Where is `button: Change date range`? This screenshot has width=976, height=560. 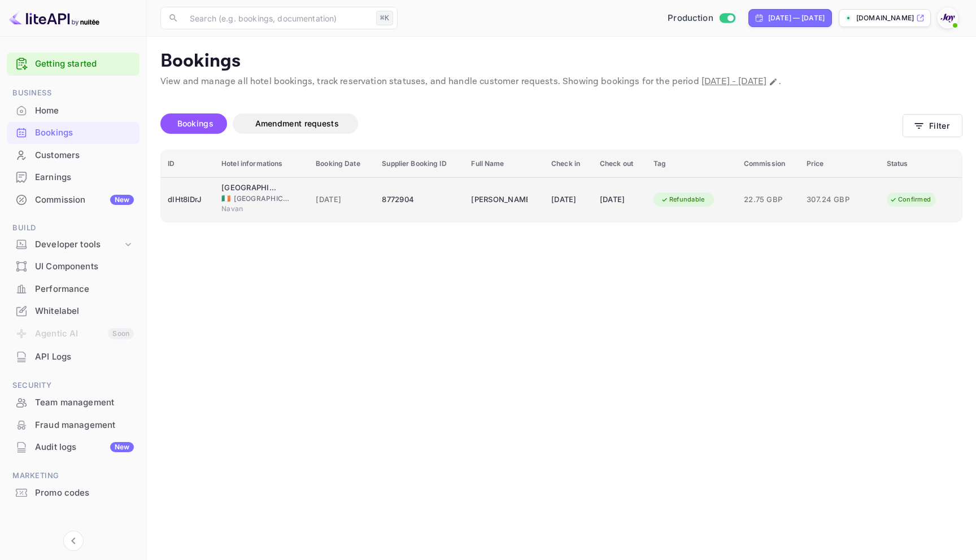
button: Change date range is located at coordinates (773, 82).